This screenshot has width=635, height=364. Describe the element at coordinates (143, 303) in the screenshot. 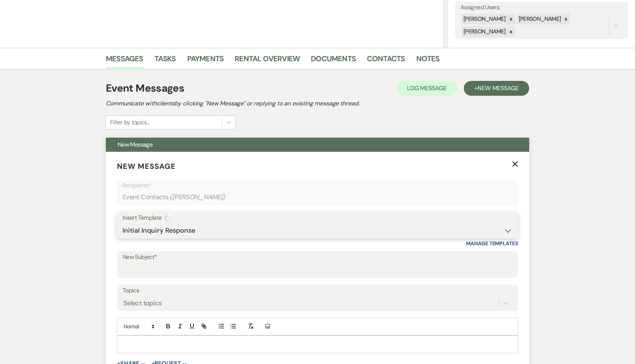

I see `div: Select topics` at that location.